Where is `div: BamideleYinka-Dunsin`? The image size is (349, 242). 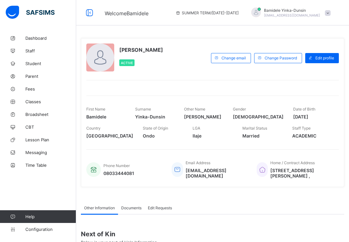
div: BamideleYinka-Dunsin is located at coordinates (289, 13).